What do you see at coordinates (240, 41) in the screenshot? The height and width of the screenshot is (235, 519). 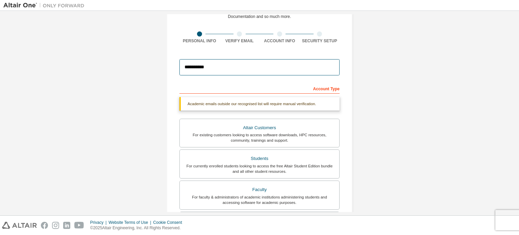 I see `div: Verify Email` at bounding box center [240, 41].